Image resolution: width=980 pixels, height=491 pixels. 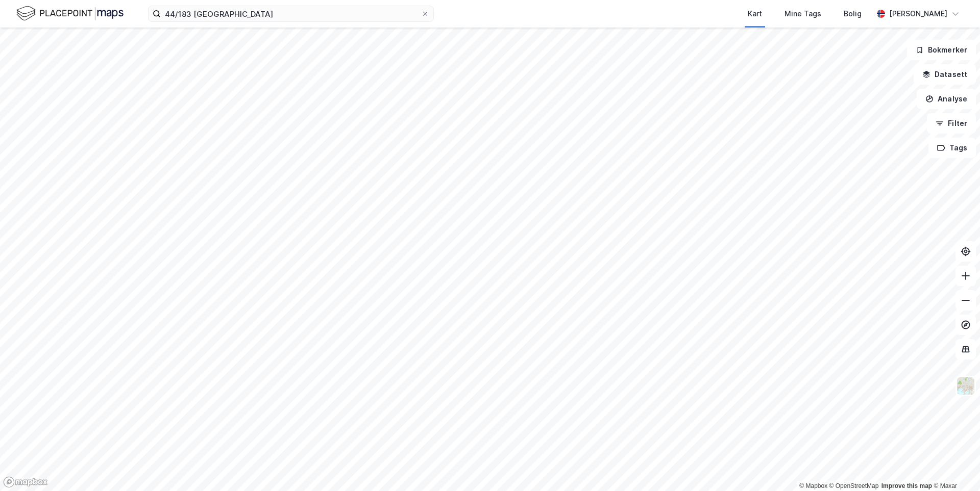 What do you see at coordinates (25, 482) in the screenshot?
I see `a: Mapbox homepage` at bounding box center [25, 482].